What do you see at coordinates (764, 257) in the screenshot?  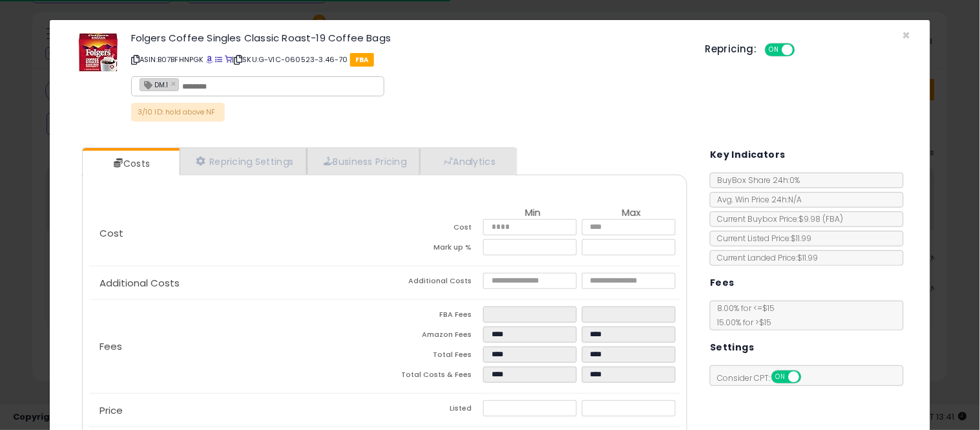 I see `span: Current Landed Price: $11.99` at bounding box center [764, 257].